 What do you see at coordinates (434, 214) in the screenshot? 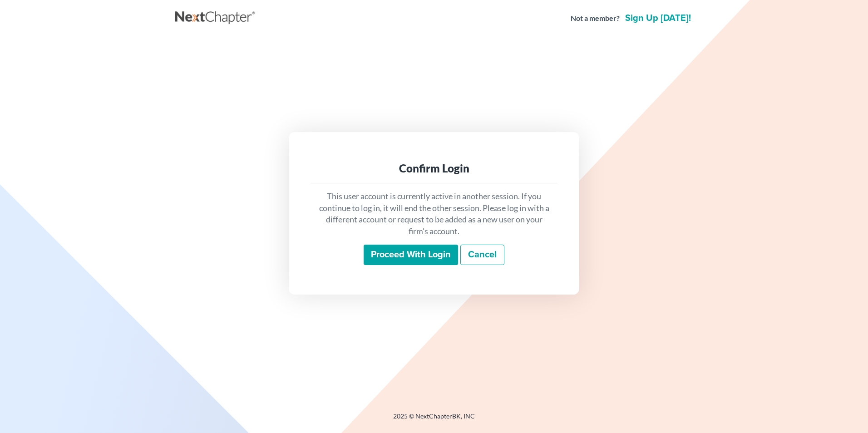
I see `p: This user account is currently active in another session. If you continue to log in, it will end ...` at bounding box center [434, 214].